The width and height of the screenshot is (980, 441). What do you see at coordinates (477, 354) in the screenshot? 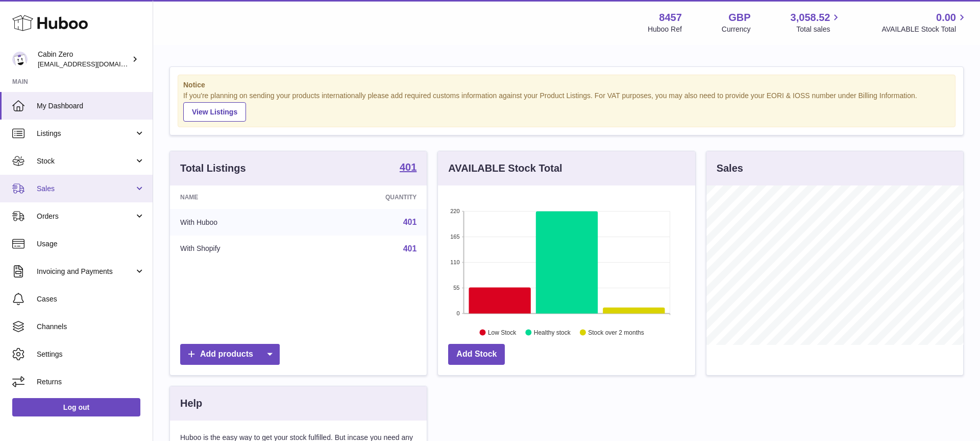
I see `a: Add Stock` at bounding box center [477, 354].